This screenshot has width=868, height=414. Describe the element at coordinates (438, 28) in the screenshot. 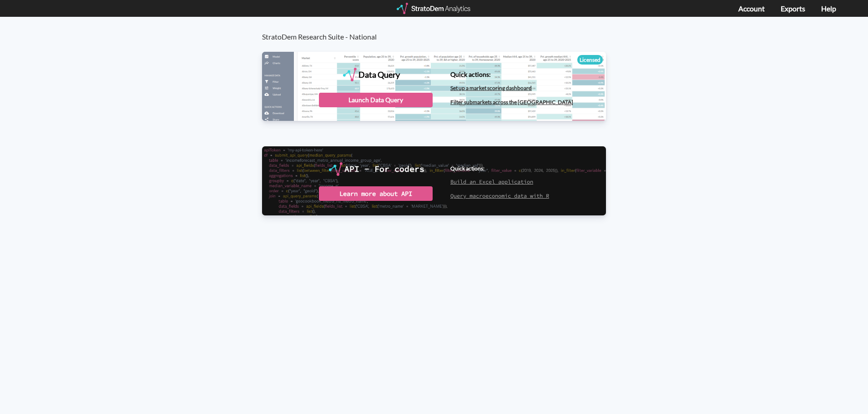

I see `h3: StratoDem Research Suite - National` at that location.